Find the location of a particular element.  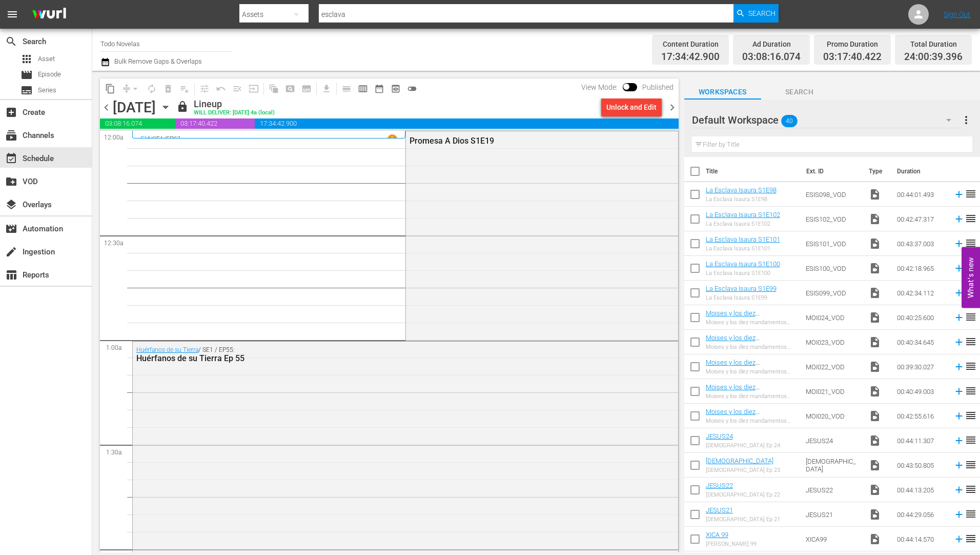

td: MOI020_VOD is located at coordinates (833, 416).